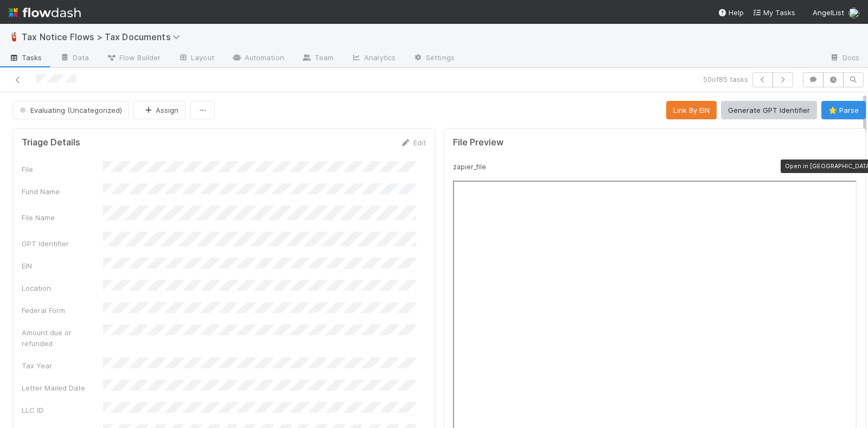 The width and height of the screenshot is (868, 428). I want to click on a: Analytics, so click(374, 59).